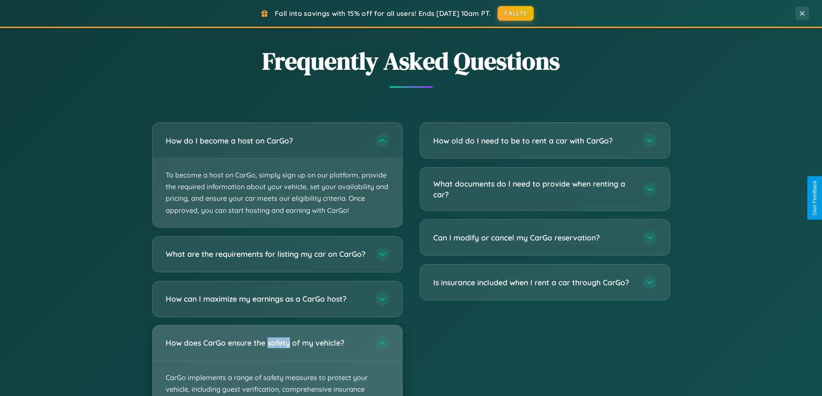 Image resolution: width=822 pixels, height=396 pixels. I want to click on h3: What are the requirements for listing my car on CarGo?, so click(266, 254).